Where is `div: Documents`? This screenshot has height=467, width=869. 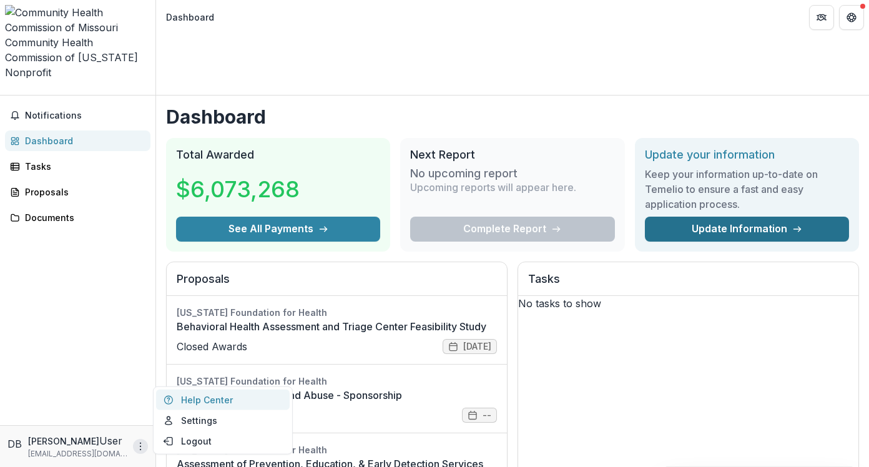 div: Documents is located at coordinates (82, 217).